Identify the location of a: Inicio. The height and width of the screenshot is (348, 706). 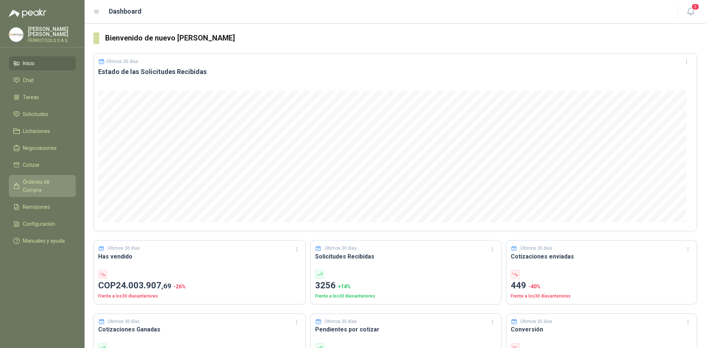
(42, 63).